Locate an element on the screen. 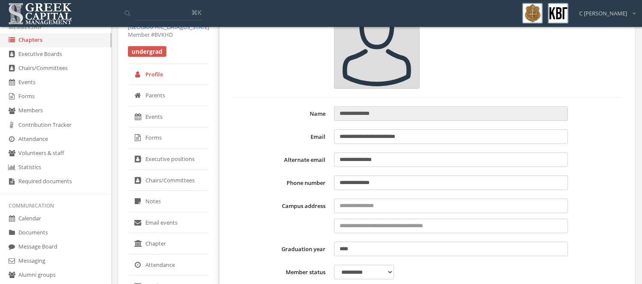 The height and width of the screenshot is (284, 642). span: ⌘K is located at coordinates (196, 12).